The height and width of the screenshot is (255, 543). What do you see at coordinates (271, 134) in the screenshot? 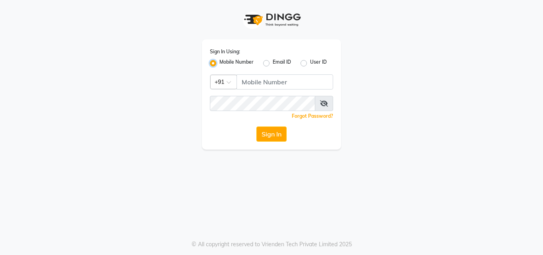
I see `button: Sign In` at bounding box center [271, 134].